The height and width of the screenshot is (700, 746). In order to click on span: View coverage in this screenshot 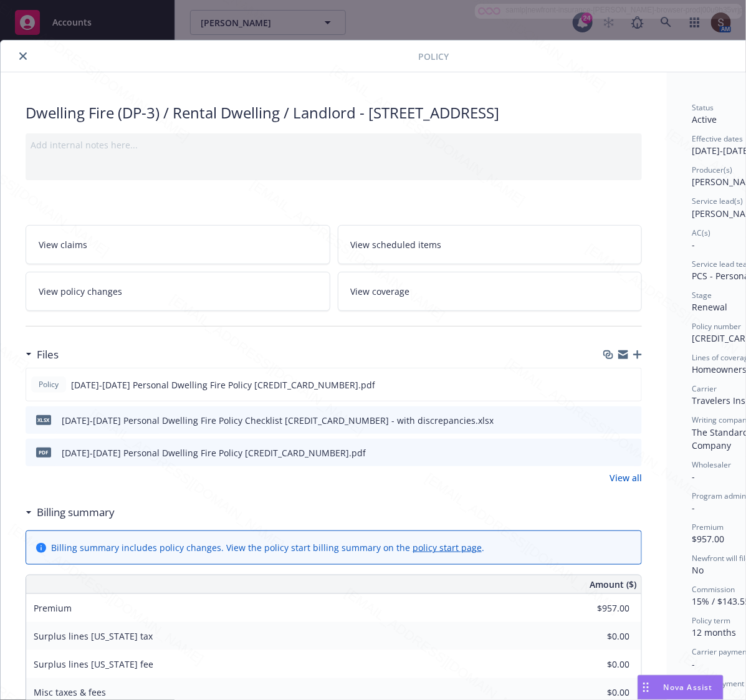, I will do `click(380, 291)`.